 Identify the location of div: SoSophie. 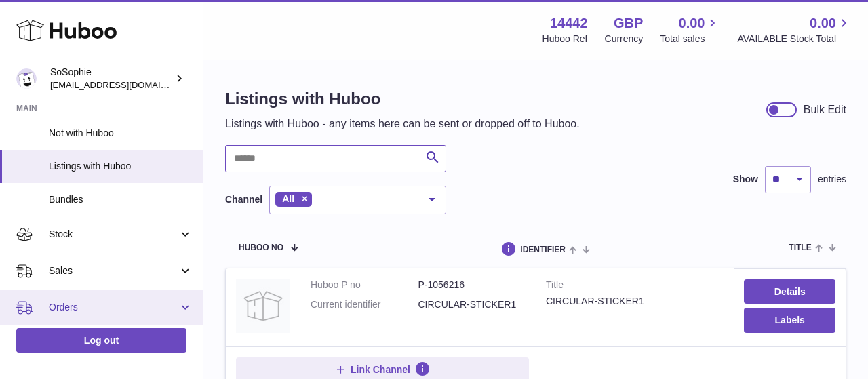
(111, 78).